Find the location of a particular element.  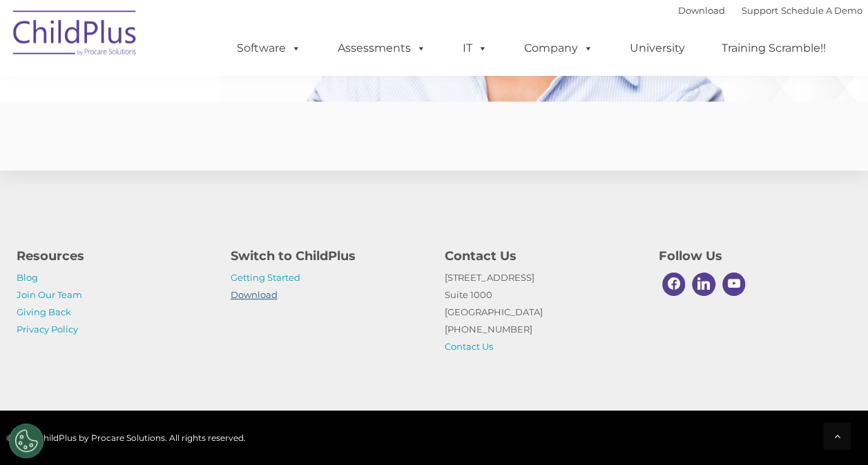

a: Giving Back is located at coordinates (44, 312).